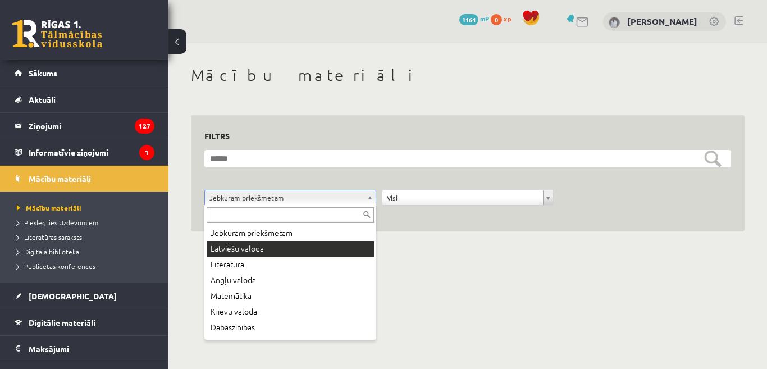 This screenshot has height=369, width=767. I want to click on div: Jebkuram priekšmetam, so click(290, 233).